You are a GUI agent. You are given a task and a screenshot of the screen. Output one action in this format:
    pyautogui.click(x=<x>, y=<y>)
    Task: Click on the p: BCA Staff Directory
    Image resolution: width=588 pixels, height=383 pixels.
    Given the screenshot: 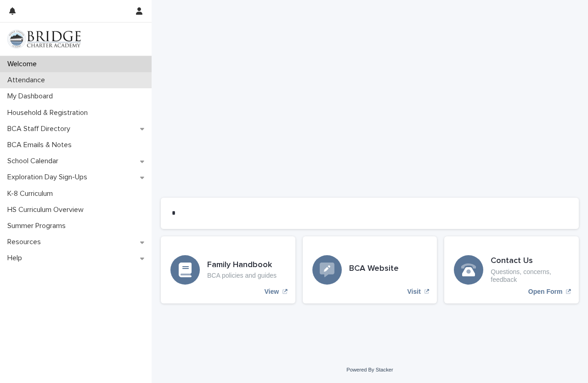 What is the action you would take?
    pyautogui.click(x=41, y=129)
    